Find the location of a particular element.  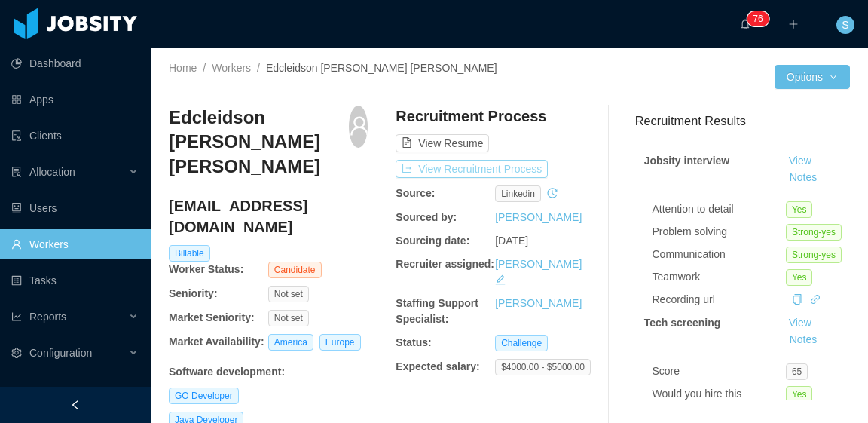

span: Challenge is located at coordinates (522, 343).